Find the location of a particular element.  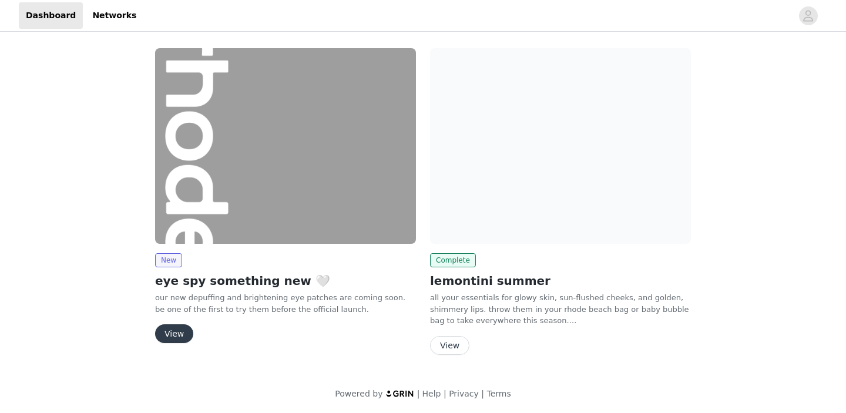

div: avatar is located at coordinates (808, 16).